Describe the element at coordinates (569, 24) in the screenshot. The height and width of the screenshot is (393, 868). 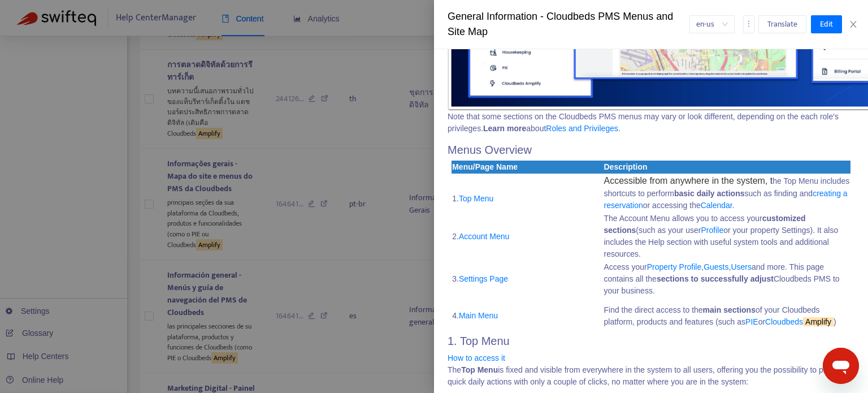
I see `div: General Information - Cloudbeds PMS Menus and Site Map` at that location.